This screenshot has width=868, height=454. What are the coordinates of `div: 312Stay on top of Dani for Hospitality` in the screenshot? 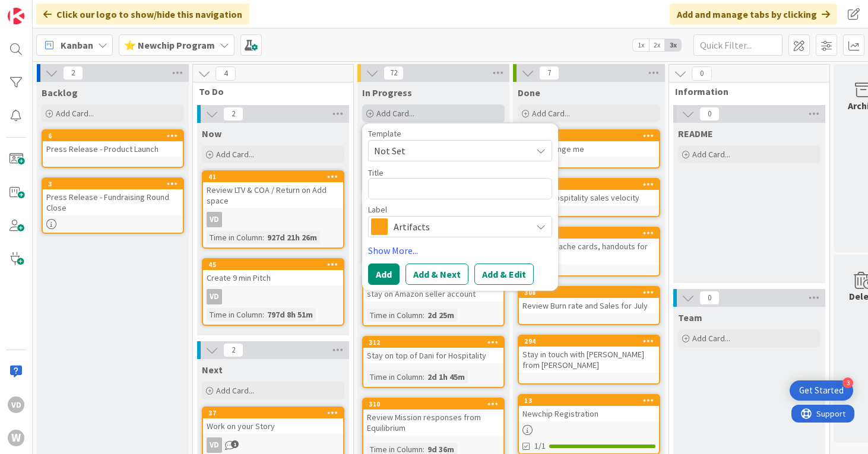 It's located at (433, 350).